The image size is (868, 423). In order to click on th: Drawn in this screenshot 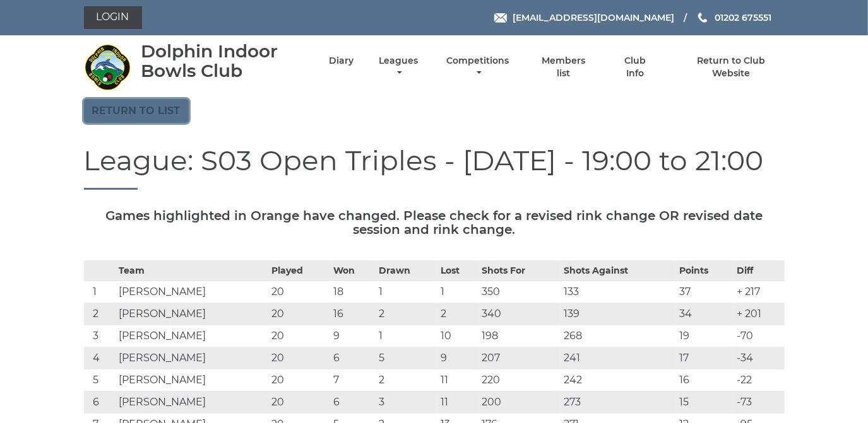, I will do `click(406, 271)`.